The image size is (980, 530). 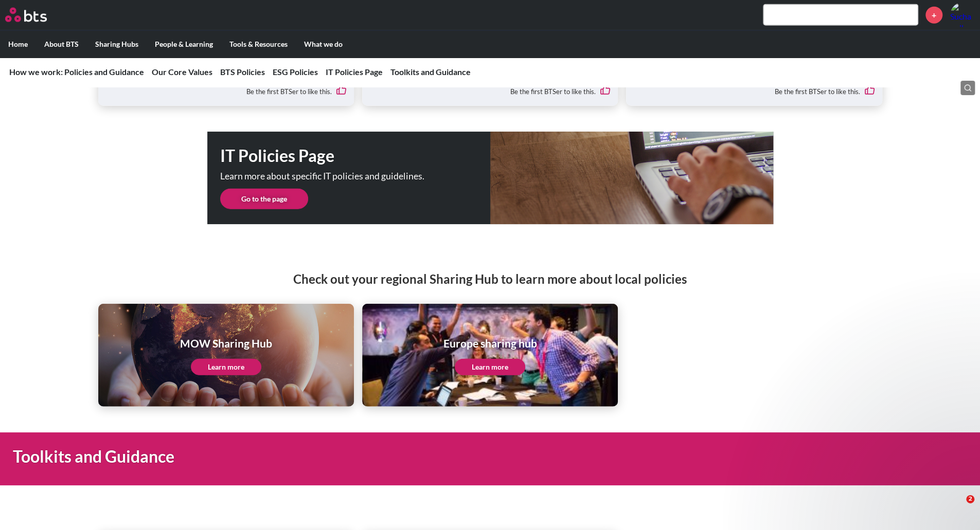 What do you see at coordinates (25, 15) in the screenshot?
I see `img: BTS Logo` at bounding box center [25, 15].